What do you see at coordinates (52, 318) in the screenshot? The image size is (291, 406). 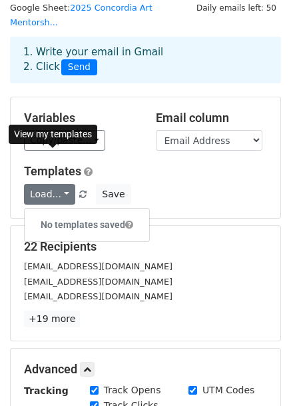 I see `a: +19 more` at bounding box center [52, 318].